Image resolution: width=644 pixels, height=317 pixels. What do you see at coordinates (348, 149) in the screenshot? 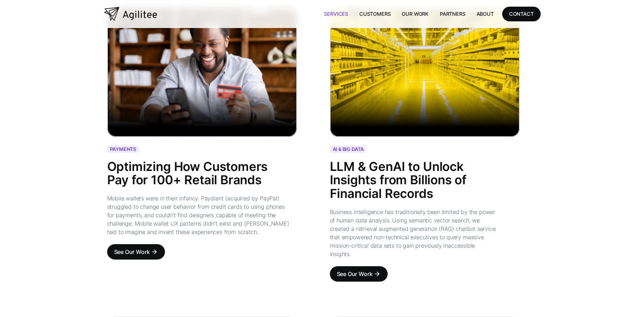
I see `div: AI & BIG DATA` at bounding box center [348, 149].